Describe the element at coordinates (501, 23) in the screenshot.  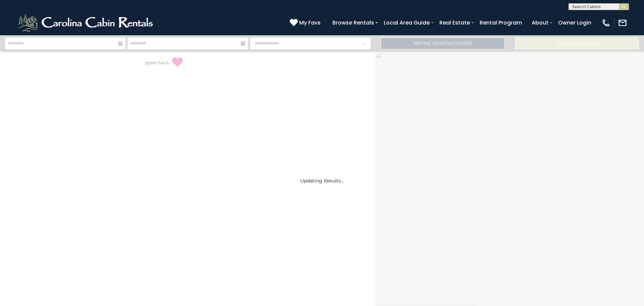
I see `a: Rental Program` at that location.